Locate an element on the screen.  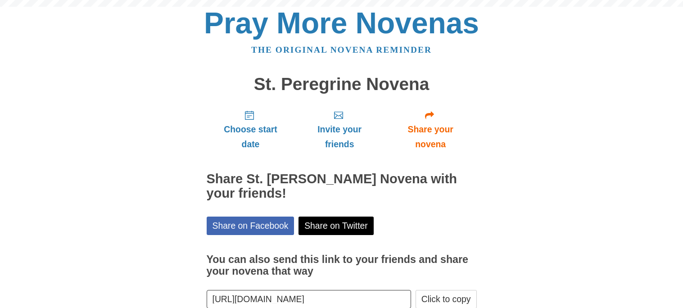
a: Share your novena is located at coordinates (430, 129).